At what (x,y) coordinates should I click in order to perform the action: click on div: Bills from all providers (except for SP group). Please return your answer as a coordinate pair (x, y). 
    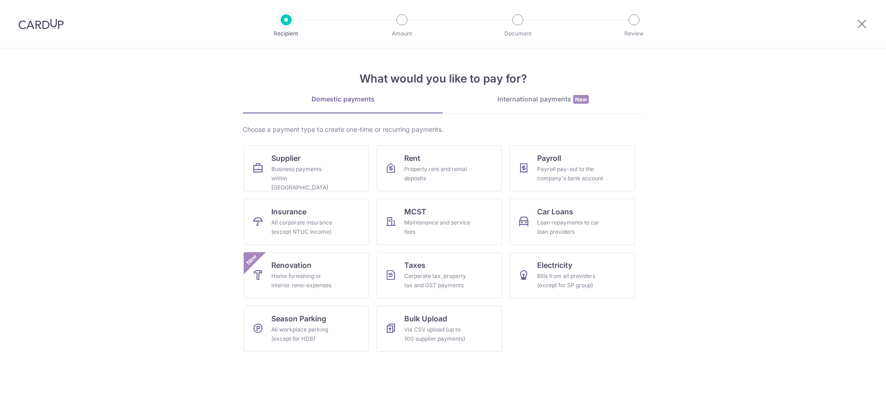
    Looking at the image, I should click on (570, 281).